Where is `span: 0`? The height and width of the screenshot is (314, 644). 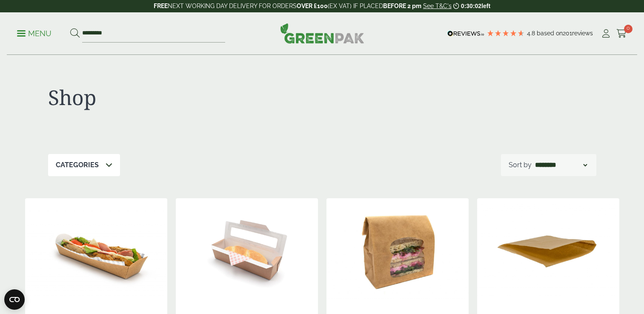 span: 0 is located at coordinates (628, 29).